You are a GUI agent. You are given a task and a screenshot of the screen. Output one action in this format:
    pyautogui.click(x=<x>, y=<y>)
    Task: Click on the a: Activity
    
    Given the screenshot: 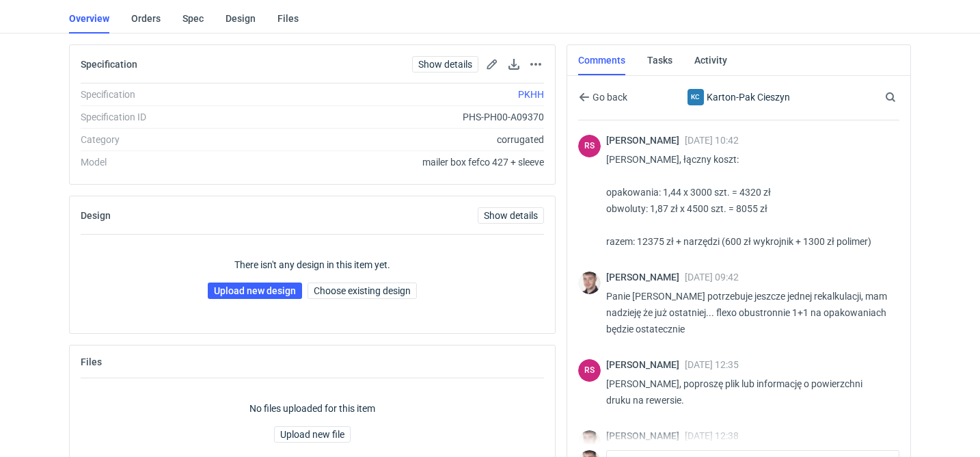 What is the action you would take?
    pyautogui.click(x=711, y=60)
    